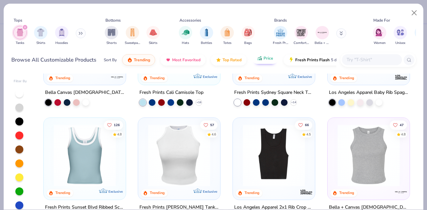 This screenshot has width=427, height=210. Describe the element at coordinates (308, 134) in the screenshot. I see `div: 4.5` at that location.